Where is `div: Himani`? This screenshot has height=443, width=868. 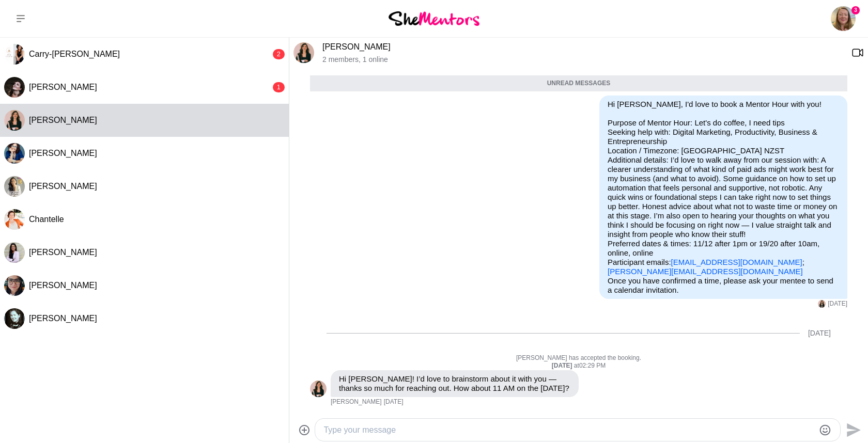 div: Himani is located at coordinates (15, 252).